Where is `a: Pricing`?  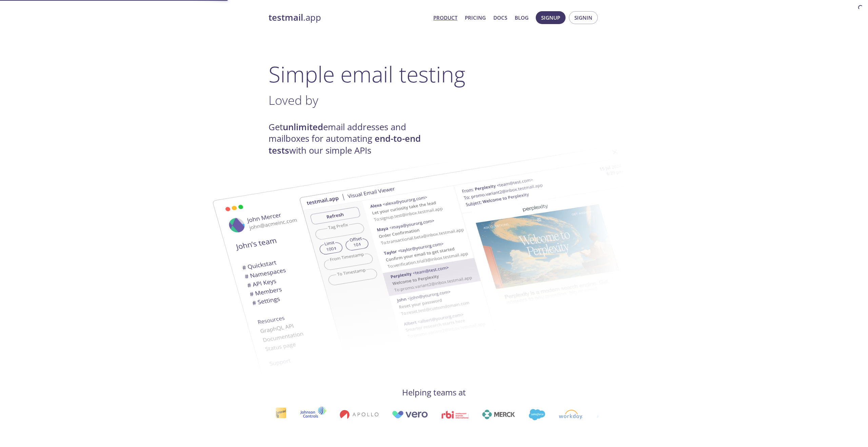 a: Pricing is located at coordinates (475, 18).